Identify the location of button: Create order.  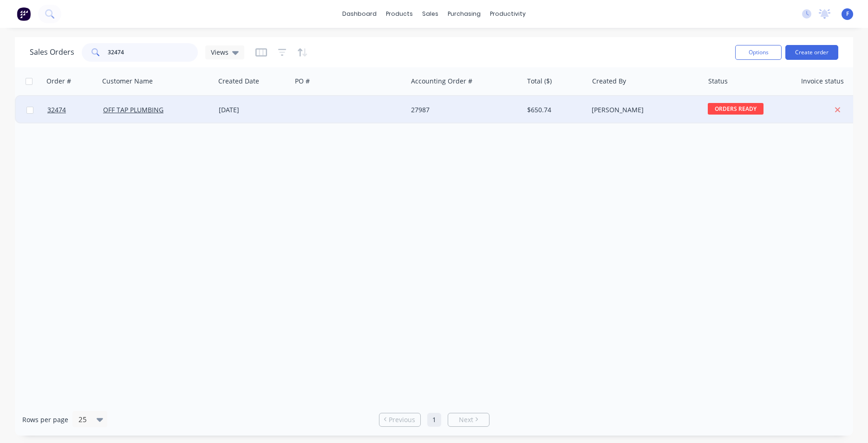
(811, 53).